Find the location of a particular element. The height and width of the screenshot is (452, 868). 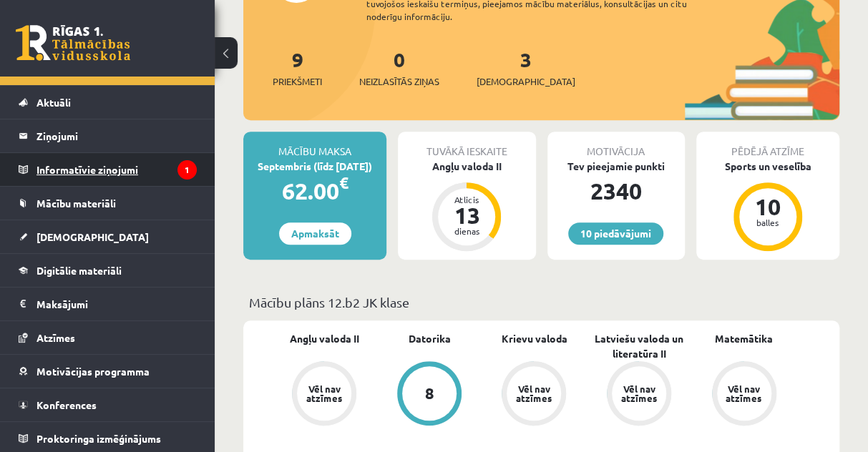

div: Tuvākā ieskaite is located at coordinates (467, 146).